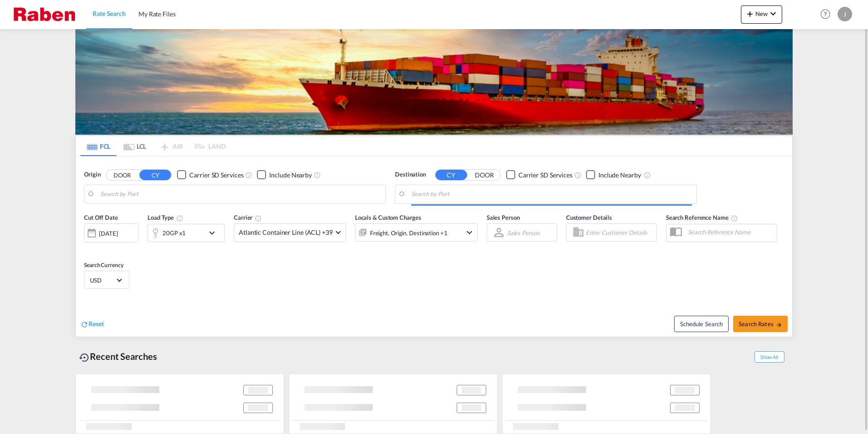 The image size is (868, 434). What do you see at coordinates (730, 231) in the screenshot?
I see `input: Search Reference Name` at bounding box center [730, 231].